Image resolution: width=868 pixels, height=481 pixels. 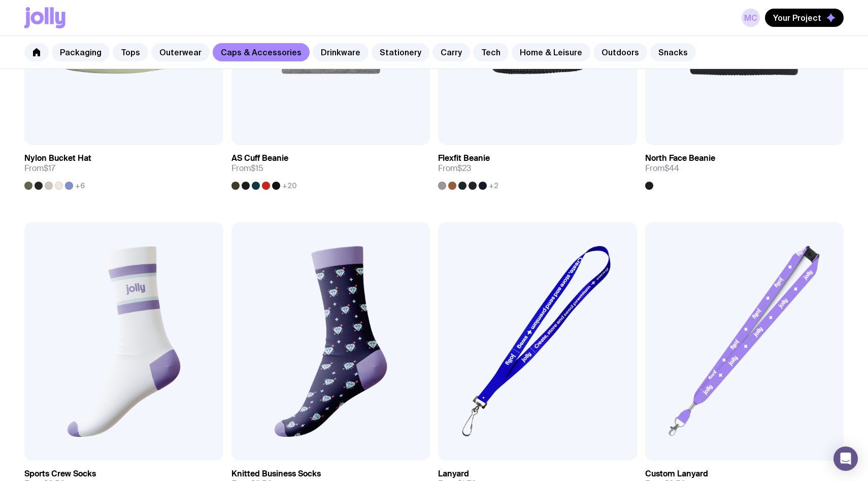 What do you see at coordinates (538, 167) in the screenshot?
I see `a: Flexfit BeanieFrom$23+2` at bounding box center [538, 167].